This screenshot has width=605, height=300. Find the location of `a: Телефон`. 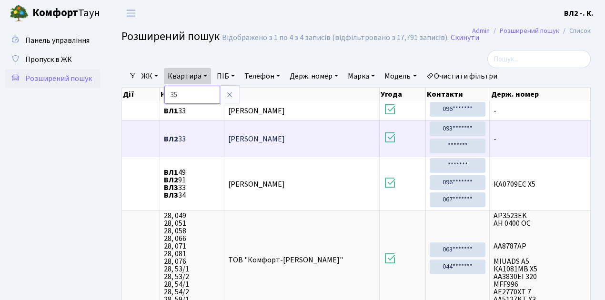

a: Телефон is located at coordinates (262, 76).